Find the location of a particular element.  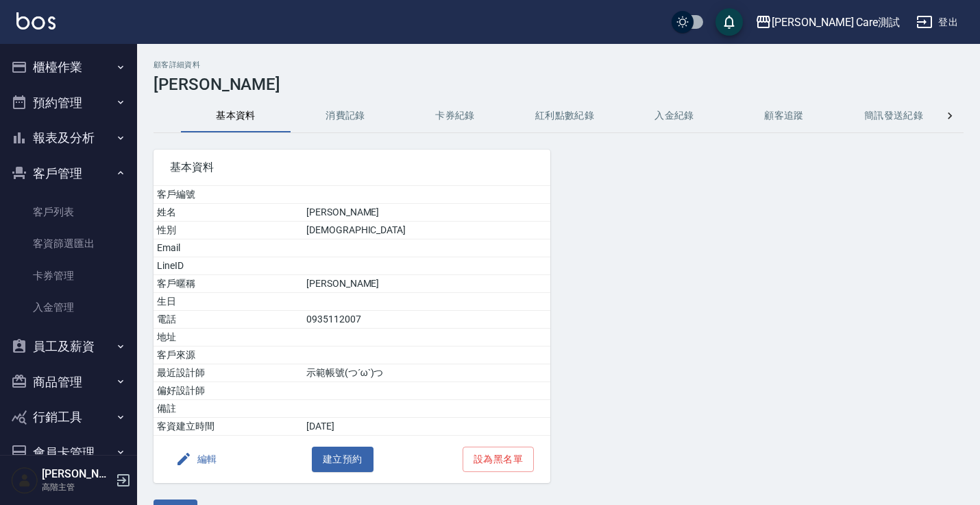

a: 客資篩選匯出 is located at coordinates (69, 244).